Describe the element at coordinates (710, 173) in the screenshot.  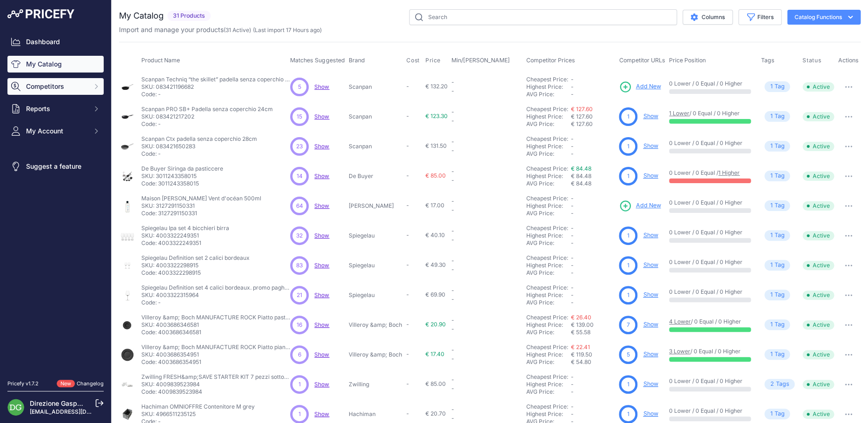
I see `p: 0 Lower / 0 Equal /` at that location.